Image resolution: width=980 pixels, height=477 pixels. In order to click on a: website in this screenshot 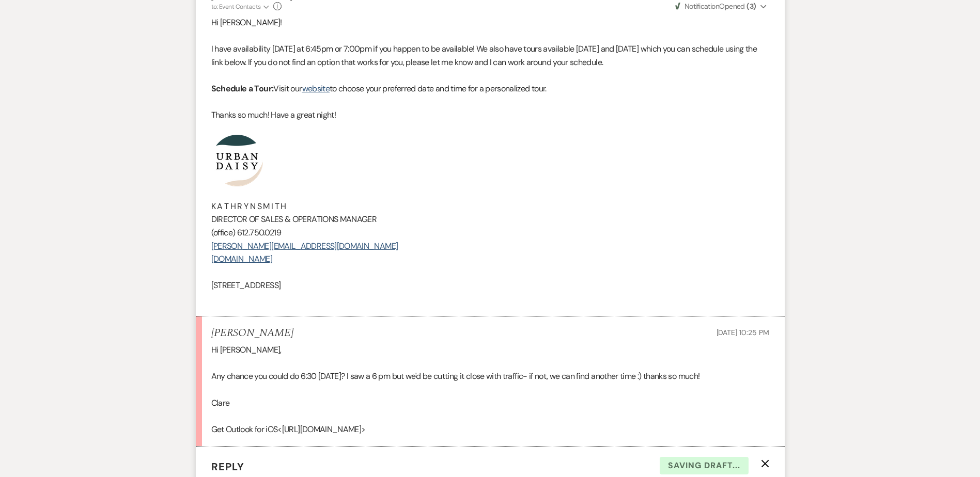, I will do `click(317, 88)`.